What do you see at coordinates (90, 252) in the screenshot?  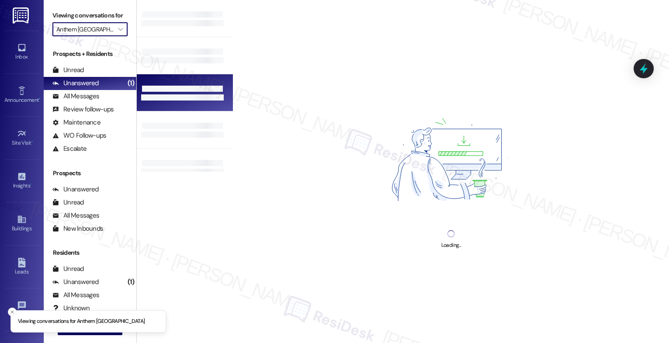 I see `div: Residents` at bounding box center [90, 252].